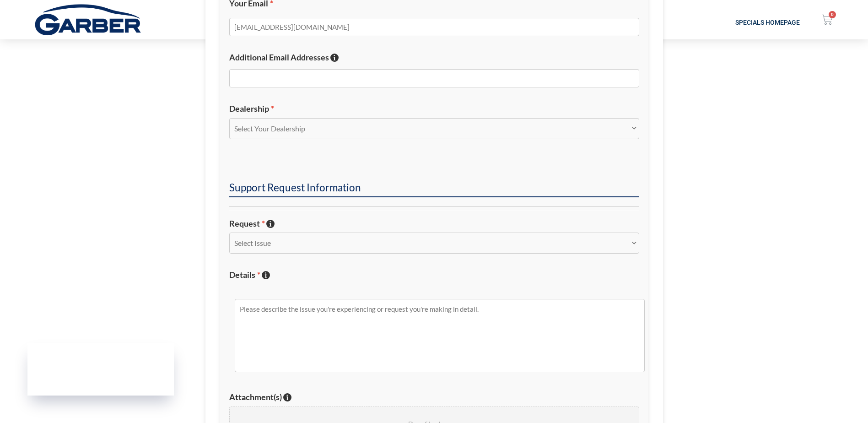 The image size is (868, 423). What do you see at coordinates (245, 275) in the screenshot?
I see `span: Details` at bounding box center [245, 275].